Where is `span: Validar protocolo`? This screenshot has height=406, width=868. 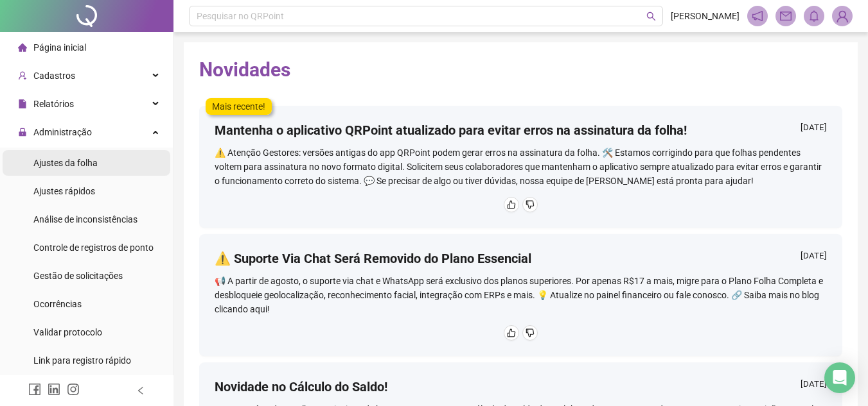
span: Validar protocolo is located at coordinates (67, 333).